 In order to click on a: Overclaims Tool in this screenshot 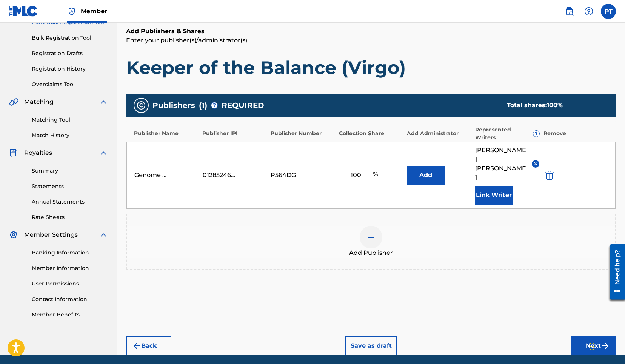, I will do `click(70, 84)`.